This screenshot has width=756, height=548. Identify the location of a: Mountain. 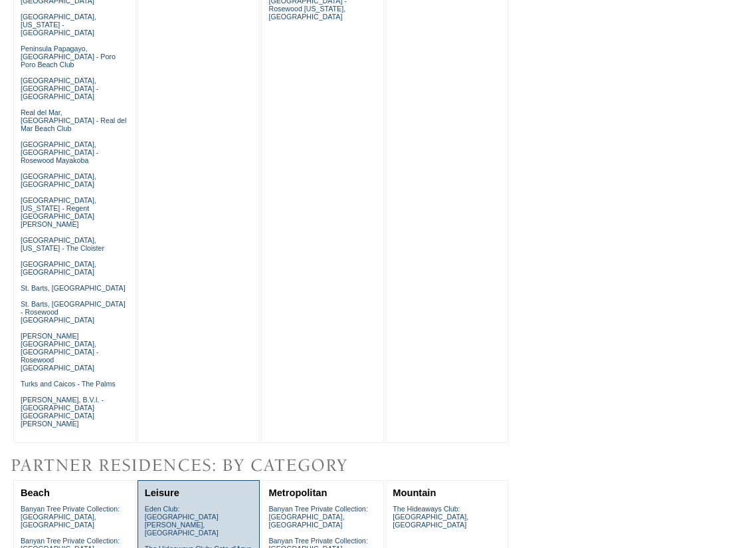
(414, 493).